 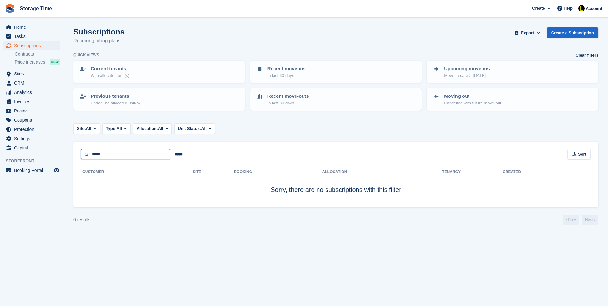 What do you see at coordinates (466, 69) in the screenshot?
I see `p: Upcoming move-ins` at bounding box center [466, 69].